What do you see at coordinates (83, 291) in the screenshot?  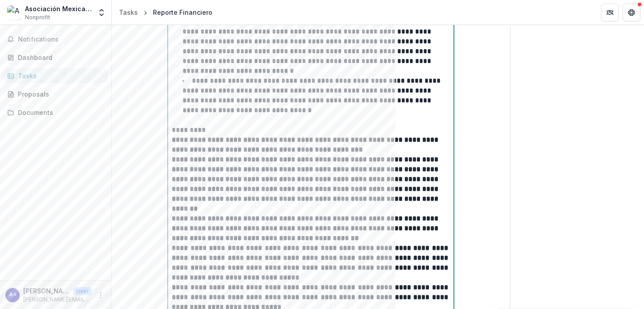 I see `p: User` at bounding box center [83, 291].